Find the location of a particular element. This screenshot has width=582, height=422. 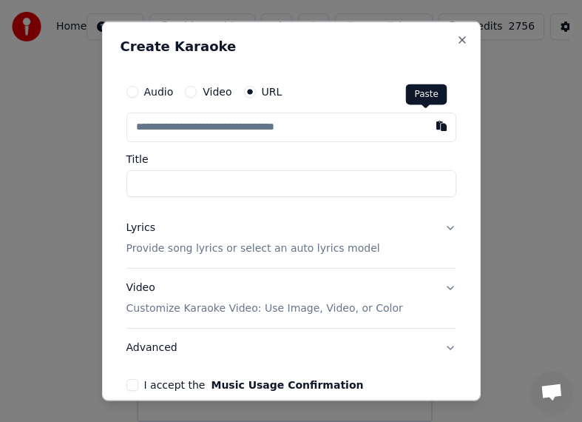

p: Customize Karaoke Video: Use Image, Video, or Color is located at coordinates (265, 308).